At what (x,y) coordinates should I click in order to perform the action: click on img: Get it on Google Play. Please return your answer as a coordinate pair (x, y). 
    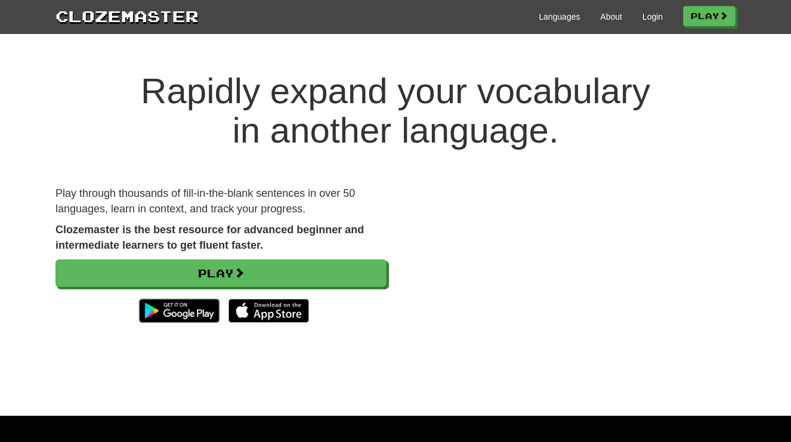
    Looking at the image, I should click on (179, 311).